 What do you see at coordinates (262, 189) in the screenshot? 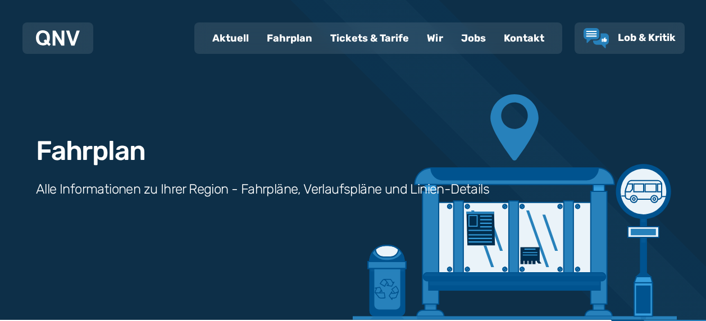
I see `h3: Alle Informationen zu Ihrer Region - Fahrpläne, Verlaufspläne und Linien-Details` at bounding box center [262, 189].